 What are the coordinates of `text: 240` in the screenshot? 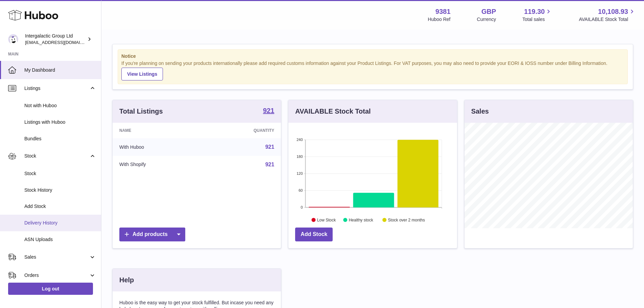 It's located at (299, 139).